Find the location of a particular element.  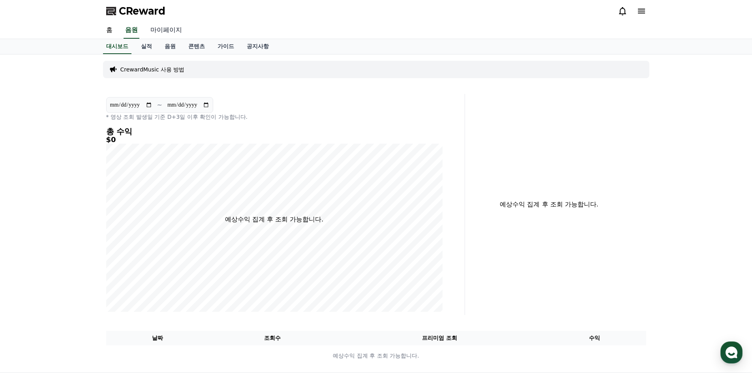

th: 프리미엄 조회 is located at coordinates (439, 338).